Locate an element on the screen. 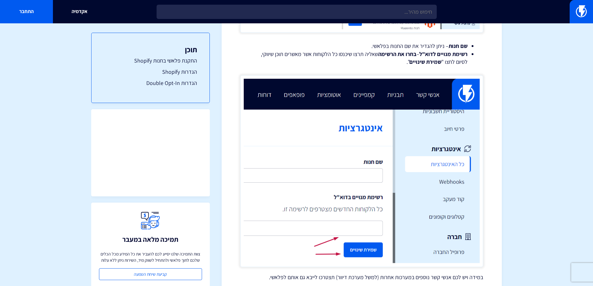 This screenshot has width=593, height=286. a: הגדרות Shopify is located at coordinates (150, 72).